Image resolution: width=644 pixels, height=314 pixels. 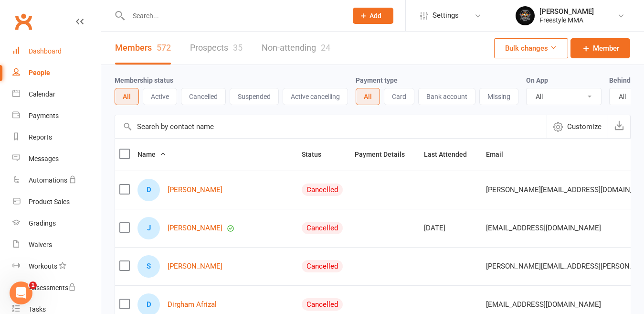 I want to click on a: People, so click(x=57, y=73).